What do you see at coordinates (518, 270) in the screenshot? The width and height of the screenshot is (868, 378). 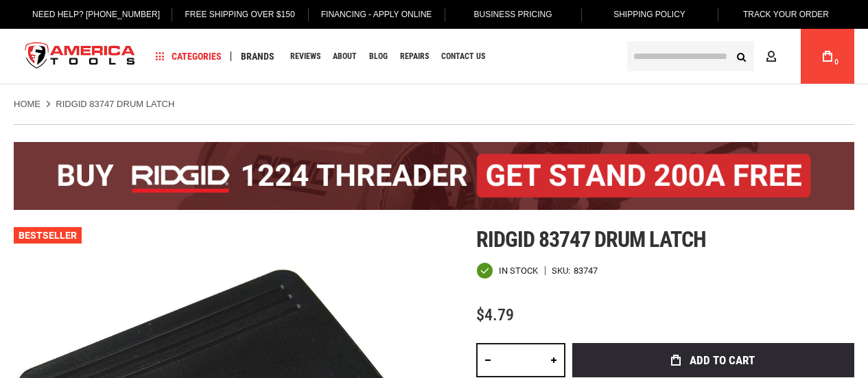 I see `span: In stock` at bounding box center [518, 270].